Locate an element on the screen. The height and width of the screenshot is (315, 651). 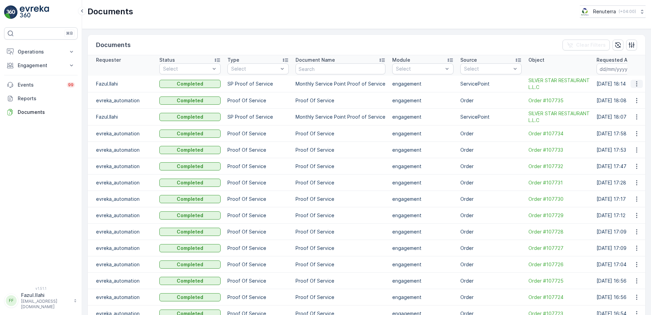
span: Order #107725 is located at coordinates (559, 281).